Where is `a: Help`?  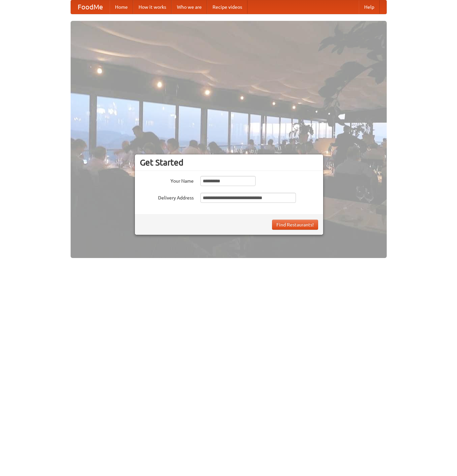
a: Help is located at coordinates (369, 7).